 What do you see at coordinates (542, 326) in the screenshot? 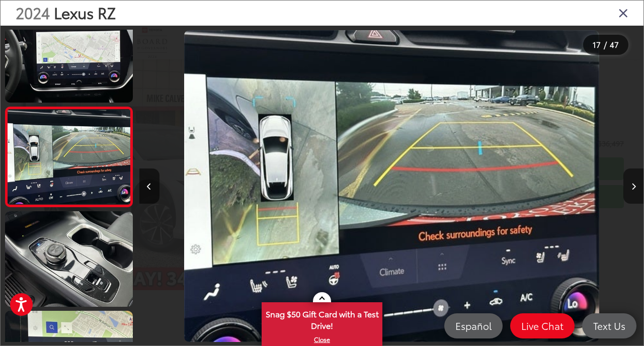
I see `span: Live Chat` at bounding box center [542, 326].